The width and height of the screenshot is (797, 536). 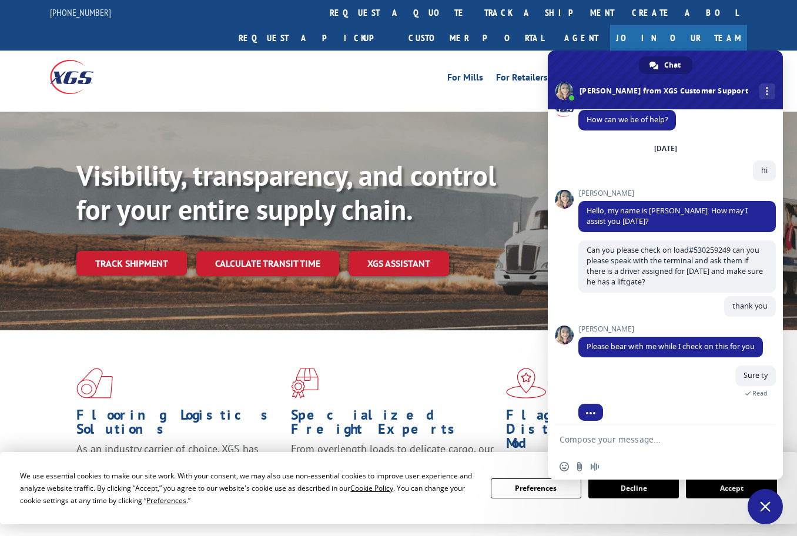 What do you see at coordinates (248, 488) in the screenshot?
I see `div: We use essential cookies to make our site work. With your consent, we may also use non-essential ...` at bounding box center [248, 488].